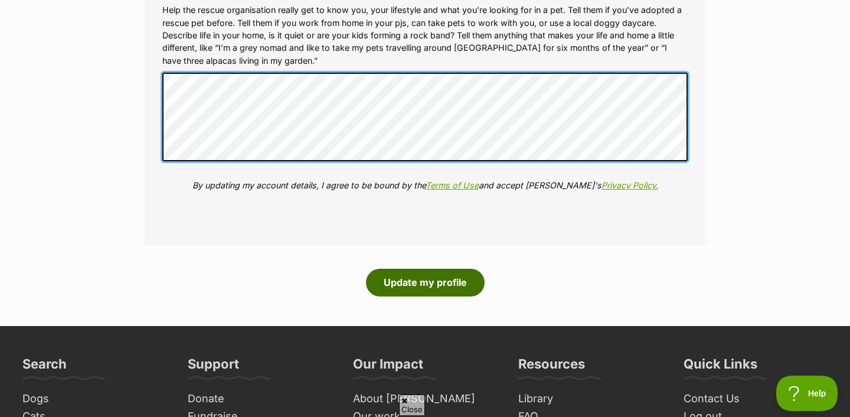  What do you see at coordinates (425, 282) in the screenshot?
I see `button: Update my profile` at bounding box center [425, 282].